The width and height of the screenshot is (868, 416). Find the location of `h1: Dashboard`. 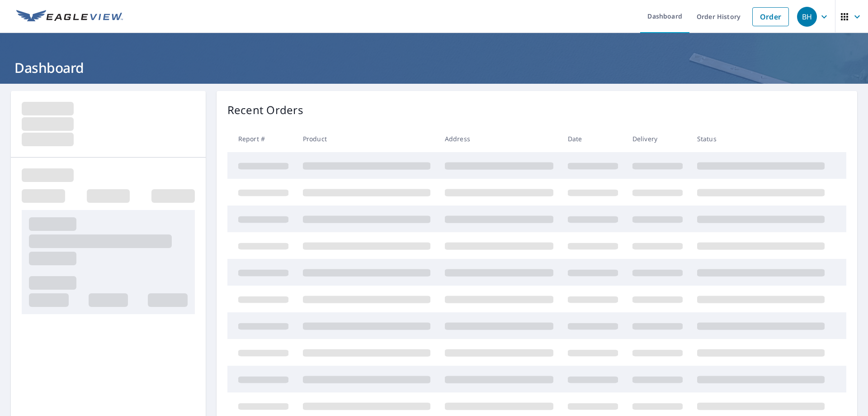

h1: Dashboard is located at coordinates (434, 67).